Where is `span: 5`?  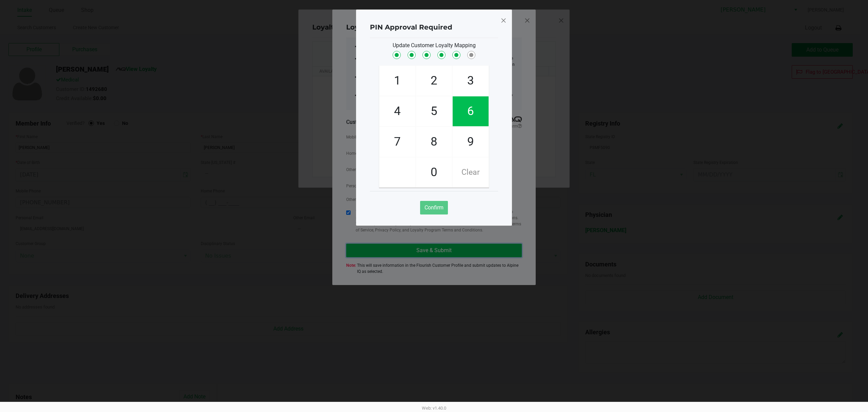
span: 5 is located at coordinates (434, 111).